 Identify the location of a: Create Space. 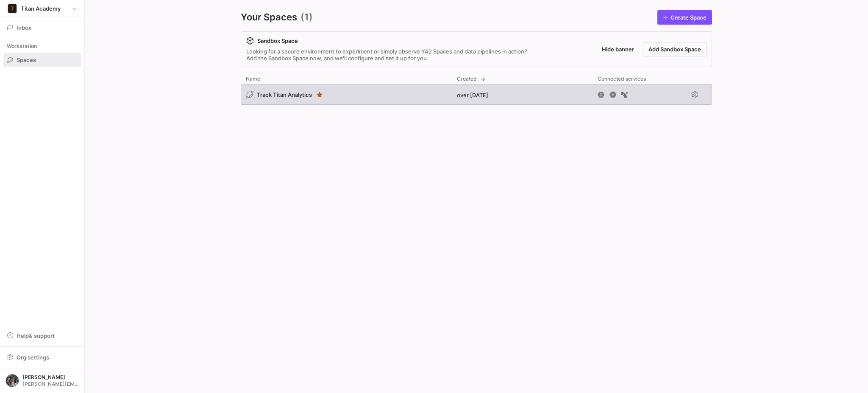
(684, 17).